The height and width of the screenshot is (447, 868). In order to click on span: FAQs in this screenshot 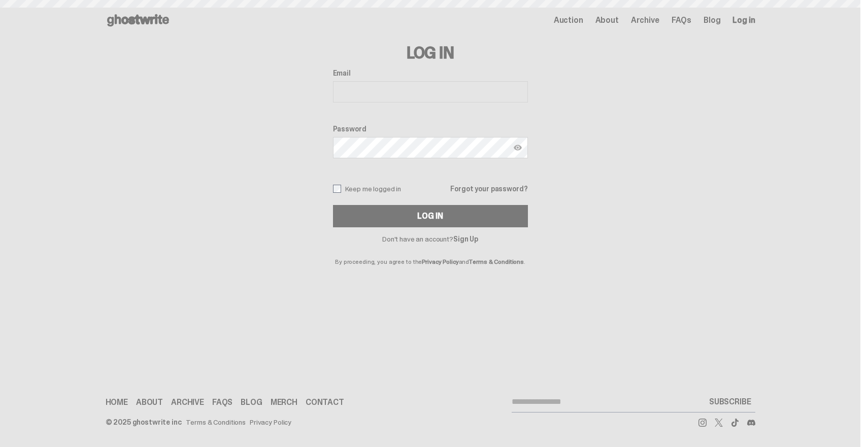, I will do `click(681, 20)`.